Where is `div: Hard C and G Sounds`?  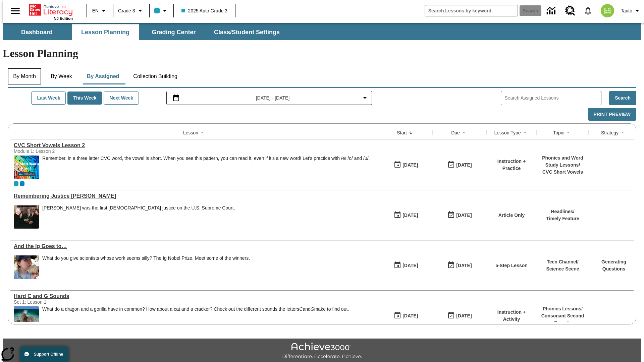 div: Hard C and G Sounds is located at coordinates (194, 296).